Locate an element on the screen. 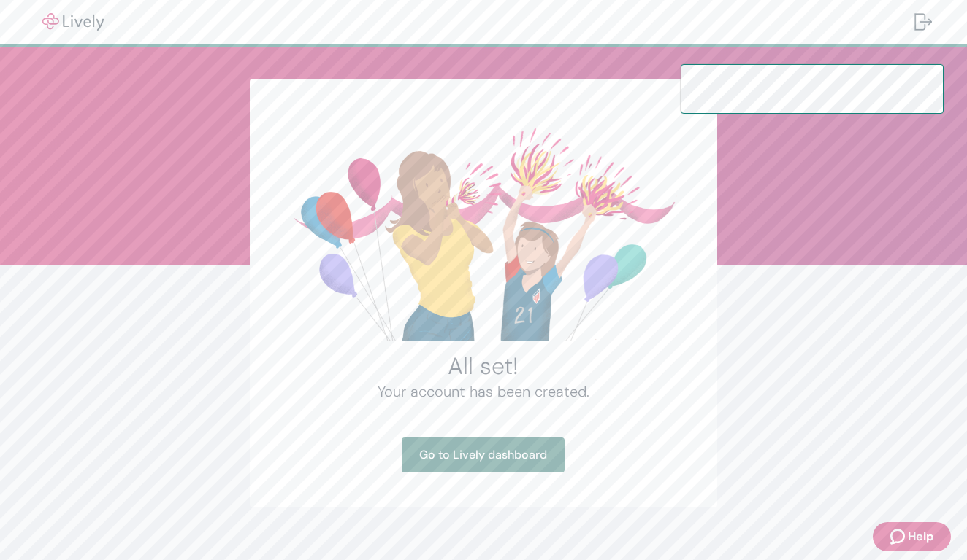  img: Lively is located at coordinates (73, 22).